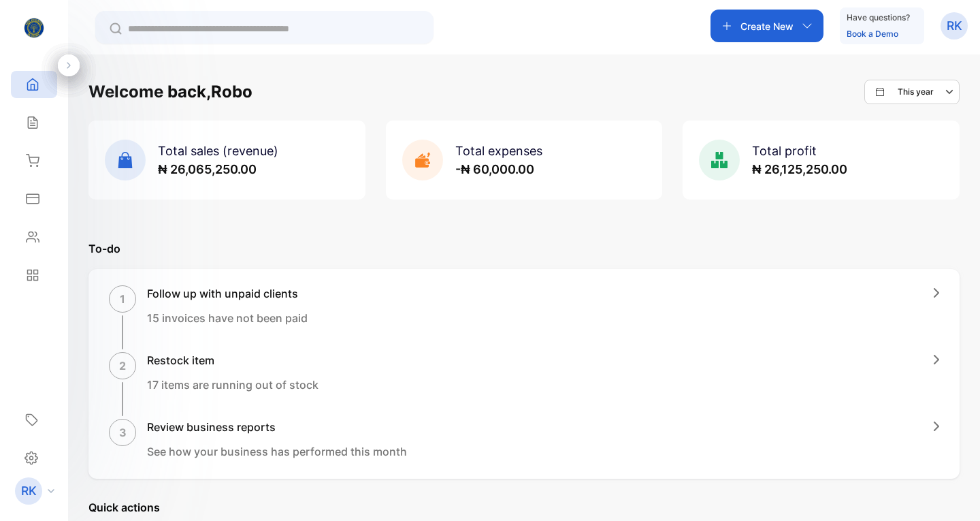 The width and height of the screenshot is (980, 521). What do you see at coordinates (912, 92) in the screenshot?
I see `button: This year` at bounding box center [912, 92].